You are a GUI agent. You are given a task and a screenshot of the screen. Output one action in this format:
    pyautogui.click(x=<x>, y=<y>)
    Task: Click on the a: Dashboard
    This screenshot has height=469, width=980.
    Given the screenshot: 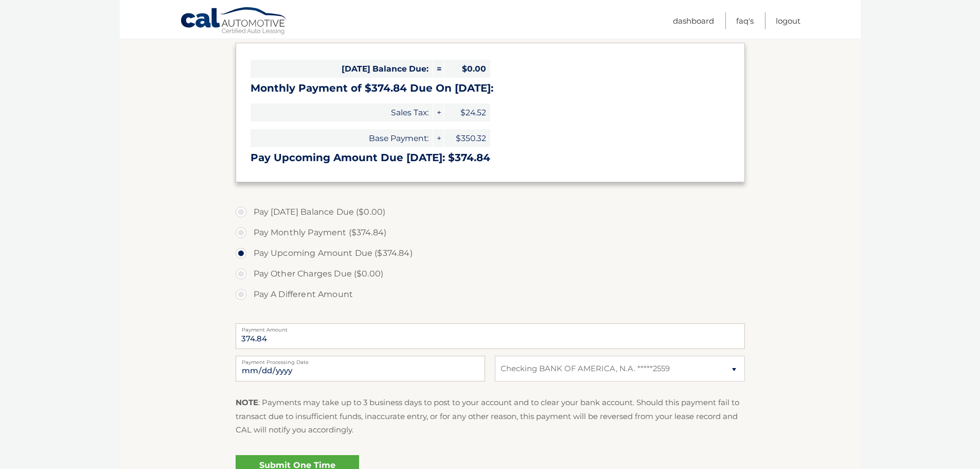 What is the action you would take?
    pyautogui.click(x=694, y=20)
    